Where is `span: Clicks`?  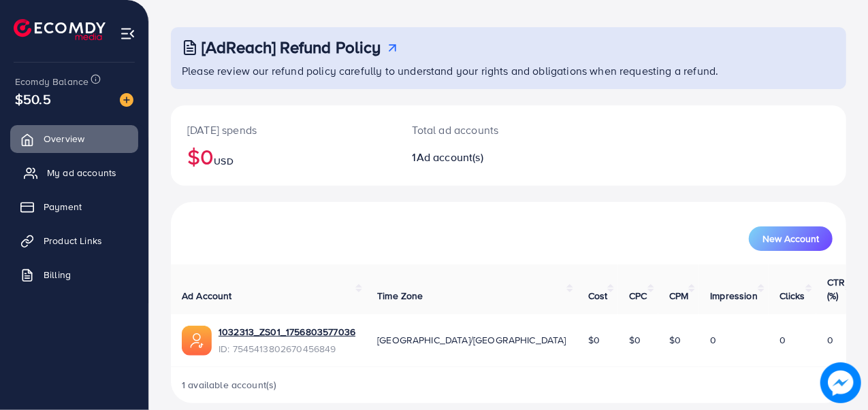
span: Clicks is located at coordinates (793, 296).